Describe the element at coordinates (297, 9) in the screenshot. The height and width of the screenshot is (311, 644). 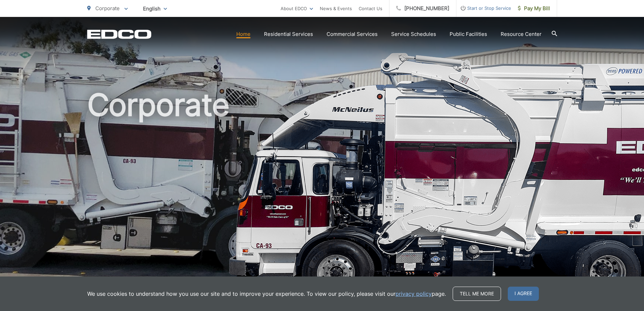
I see `a: About EDCO` at that location.